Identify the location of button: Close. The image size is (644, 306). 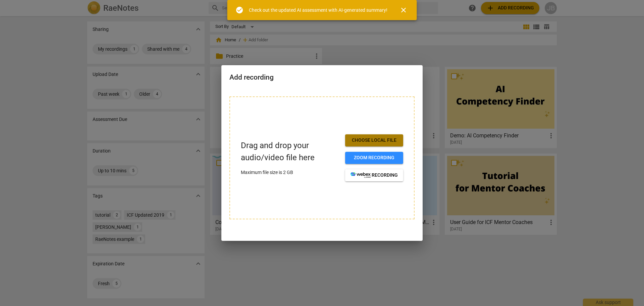
(404, 10).